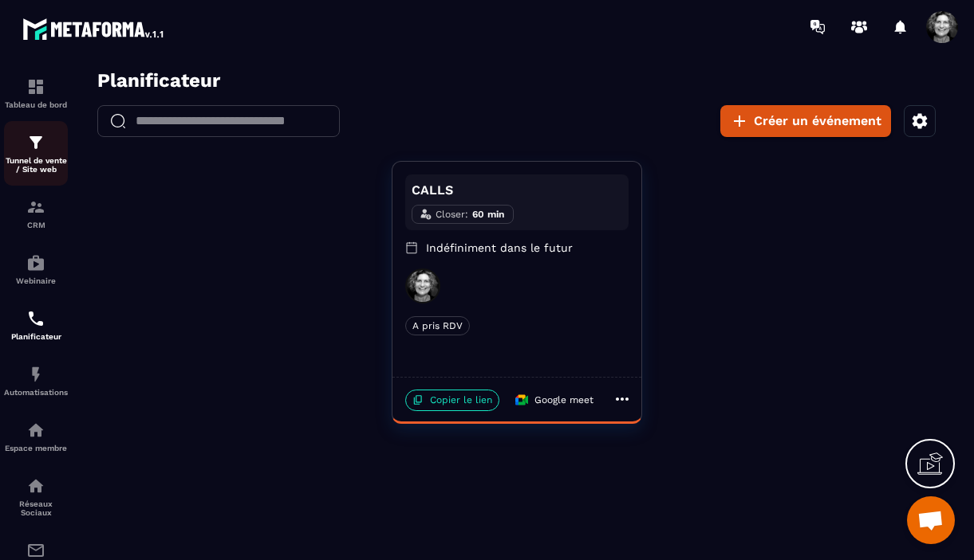  I want to click on img: logo, so click(94, 29).